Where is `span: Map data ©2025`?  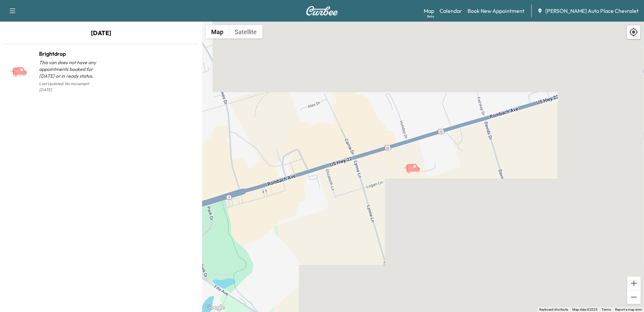
span: Map data ©2025 is located at coordinates (585, 309).